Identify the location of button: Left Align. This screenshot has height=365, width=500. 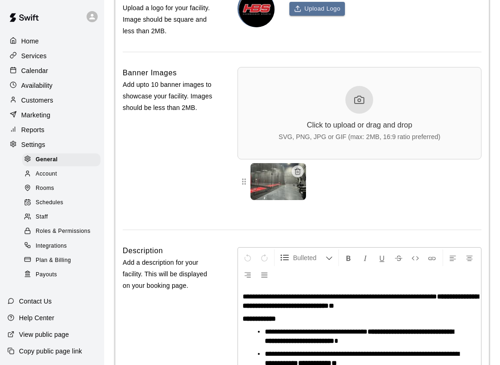
(452, 258).